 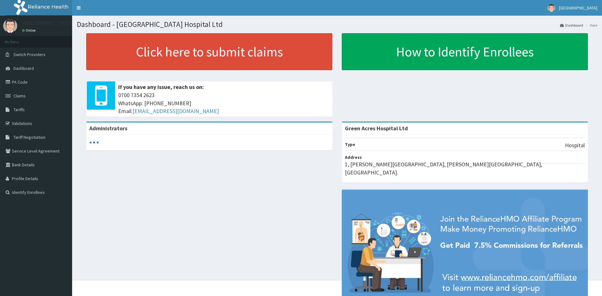 I want to click on svg: audio-loading, so click(x=94, y=143).